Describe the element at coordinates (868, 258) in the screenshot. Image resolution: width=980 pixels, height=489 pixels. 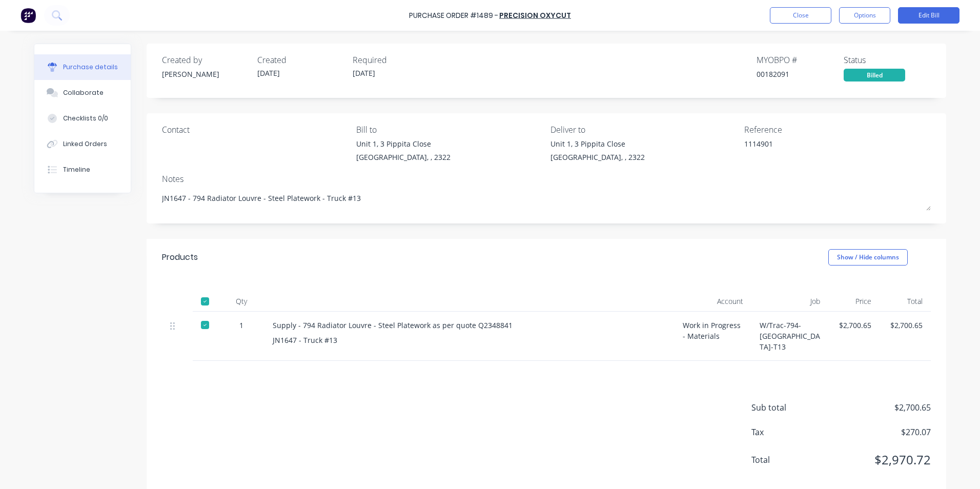
I see `button: Show / Hide columns` at that location.